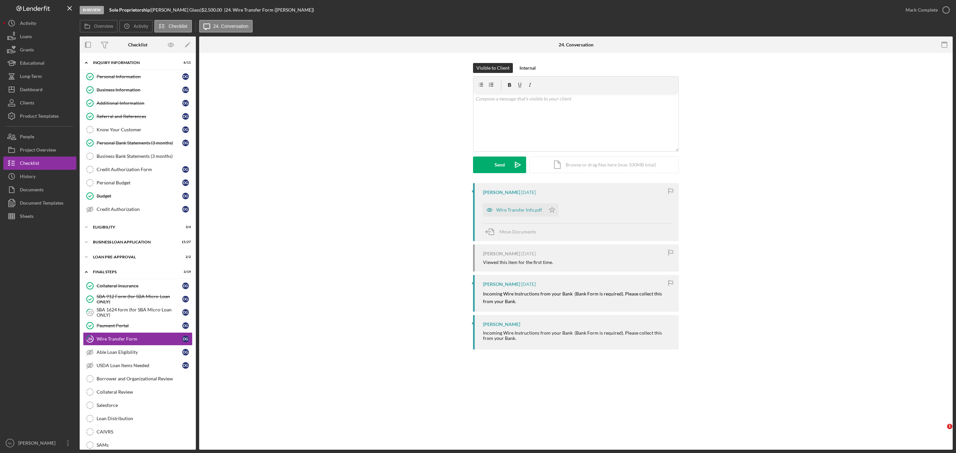  I want to click on button: Grants, so click(40, 50).